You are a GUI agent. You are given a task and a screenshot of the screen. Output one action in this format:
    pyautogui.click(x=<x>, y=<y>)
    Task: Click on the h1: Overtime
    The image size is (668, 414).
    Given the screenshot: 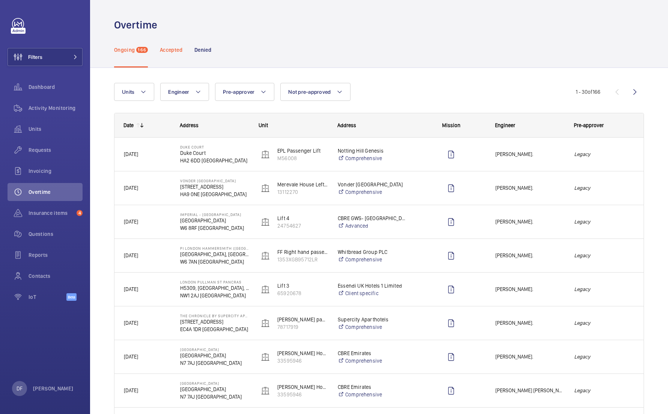 What is the action you would take?
    pyautogui.click(x=138, y=25)
    